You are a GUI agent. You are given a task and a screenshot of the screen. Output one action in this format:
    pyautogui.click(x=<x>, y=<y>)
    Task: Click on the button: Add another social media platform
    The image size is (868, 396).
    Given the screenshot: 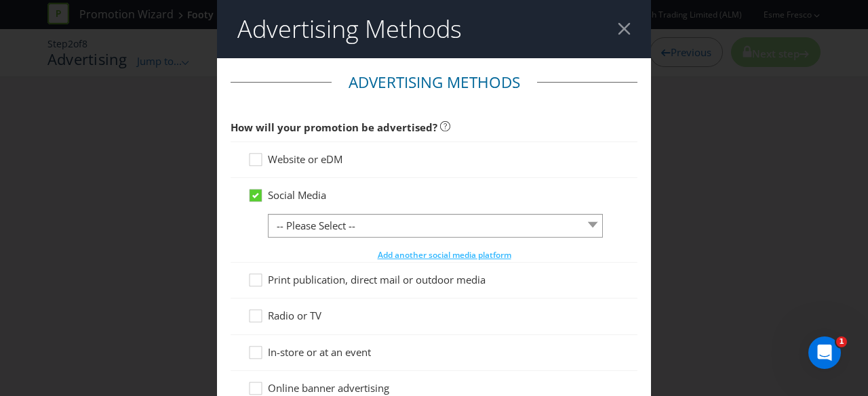 What is the action you would take?
    pyautogui.click(x=444, y=255)
    